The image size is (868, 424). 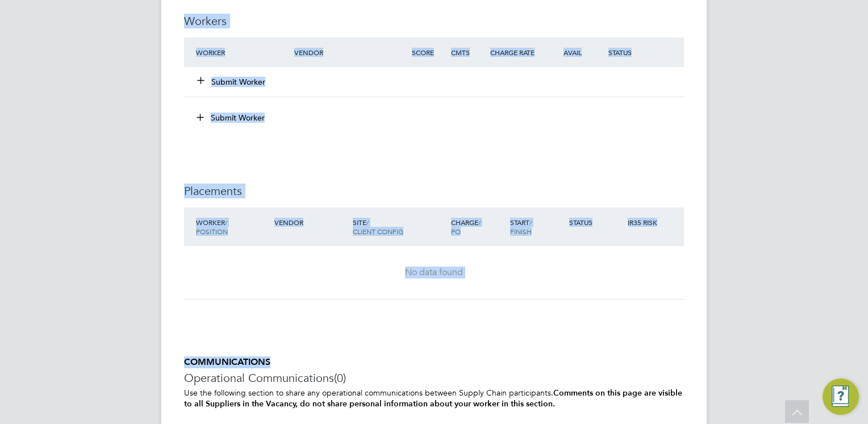 What do you see at coordinates (434, 378) in the screenshot?
I see `h3: Operational Communications` at bounding box center [434, 378].